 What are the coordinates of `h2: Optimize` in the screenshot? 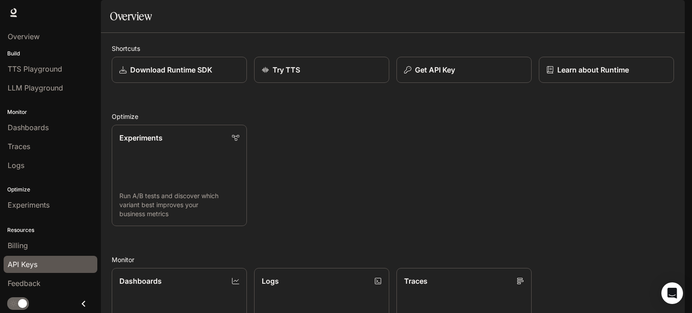 It's located at (393, 116).